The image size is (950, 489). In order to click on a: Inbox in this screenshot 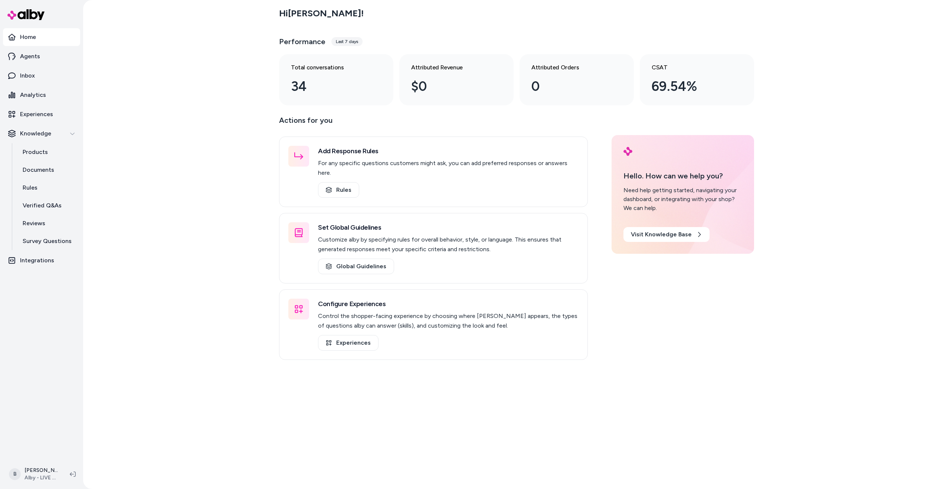, I will do `click(42, 76)`.